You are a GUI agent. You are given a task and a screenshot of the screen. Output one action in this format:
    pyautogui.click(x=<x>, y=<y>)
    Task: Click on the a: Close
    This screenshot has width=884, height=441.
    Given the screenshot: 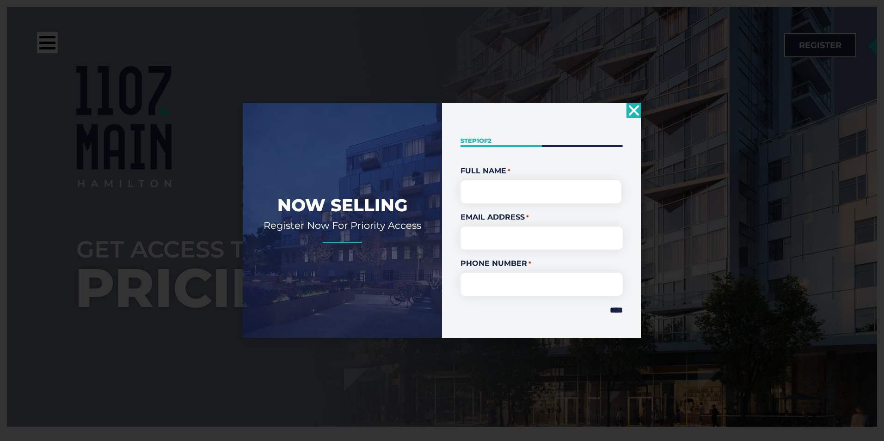 What is the action you would take?
    pyautogui.click(x=634, y=111)
    